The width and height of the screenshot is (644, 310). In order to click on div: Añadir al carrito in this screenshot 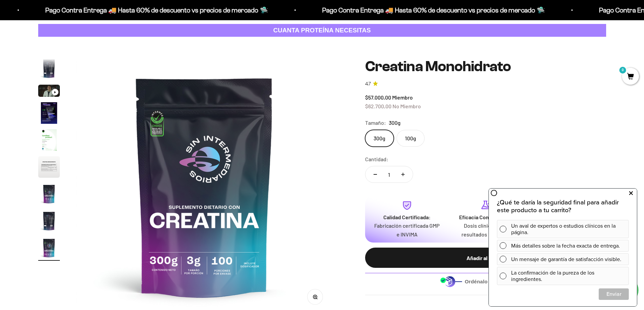, I will do `click(485, 258)`.